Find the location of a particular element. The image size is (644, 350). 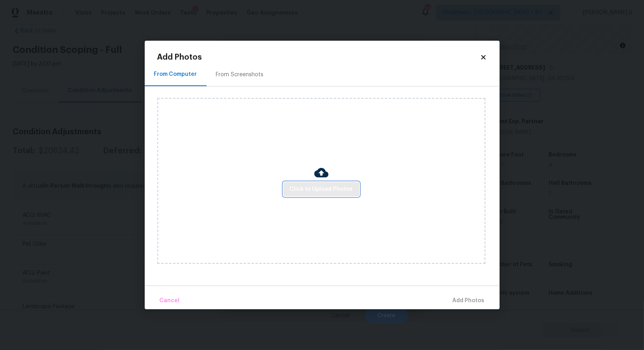

button: Click to Upload Photos is located at coordinates (322, 189).